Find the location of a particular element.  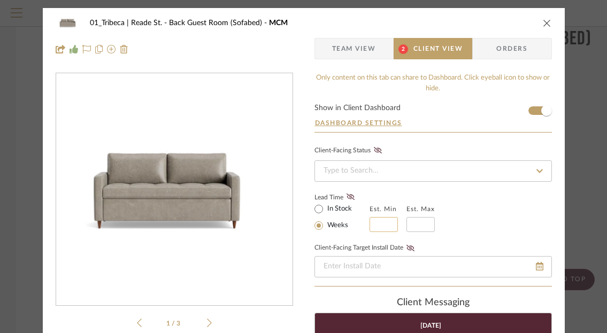

div: Only content on this tab can share to Dashboard. Click eyeball icon to show or hide. is located at coordinates (433, 83).